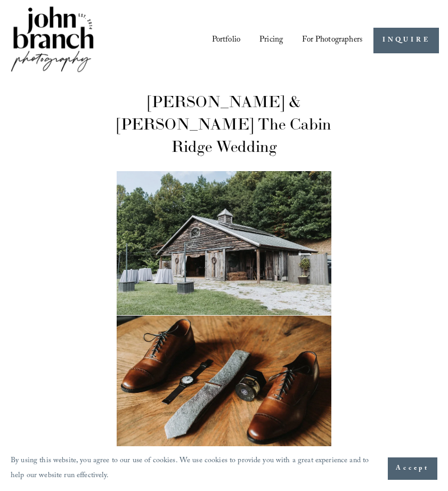 Image resolution: width=448 pixels, height=491 pixels. Describe the element at coordinates (226, 40) in the screenshot. I see `a: Portfolio` at that location.